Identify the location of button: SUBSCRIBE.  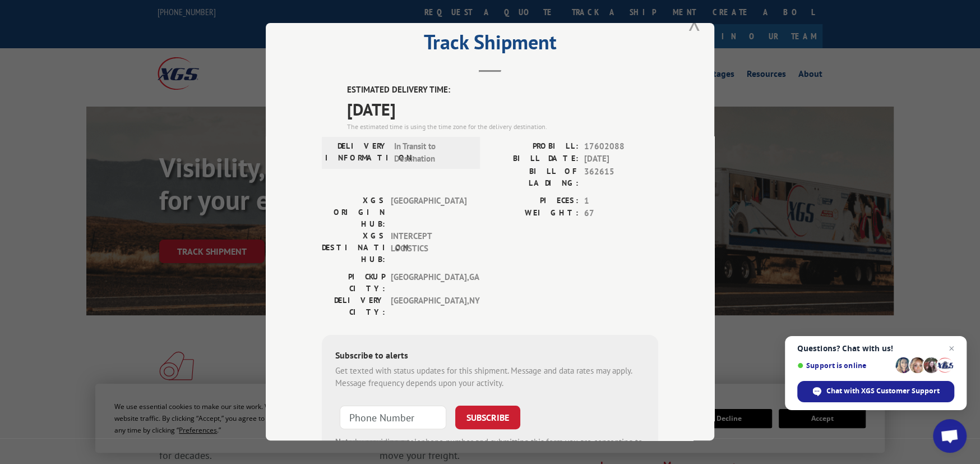
(488, 417).